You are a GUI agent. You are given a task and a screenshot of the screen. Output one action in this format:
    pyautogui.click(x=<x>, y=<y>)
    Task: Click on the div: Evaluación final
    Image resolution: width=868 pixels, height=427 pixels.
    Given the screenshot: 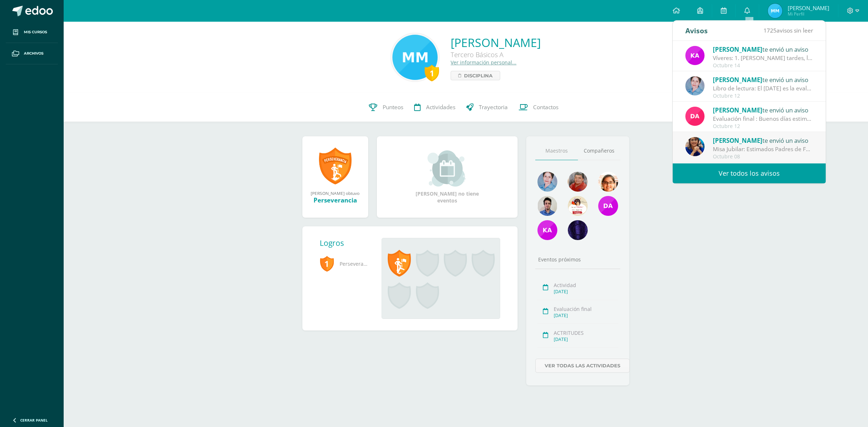 What is the action you would take?
    pyautogui.click(x=586, y=309)
    